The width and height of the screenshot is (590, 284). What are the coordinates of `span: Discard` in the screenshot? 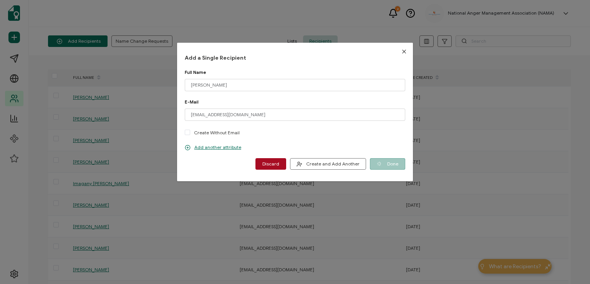 It's located at (271, 164).